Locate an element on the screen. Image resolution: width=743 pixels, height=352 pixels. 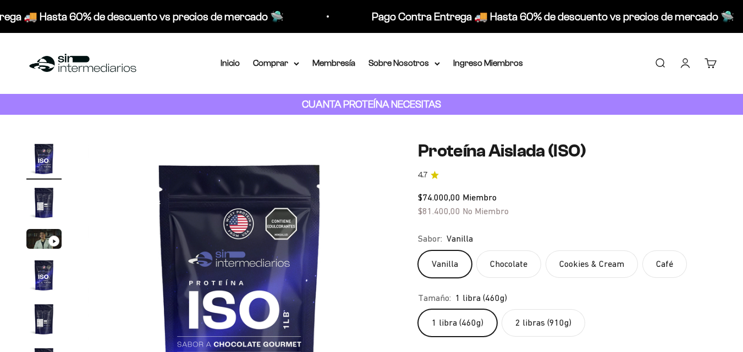
a: Inicio is located at coordinates (230, 63).